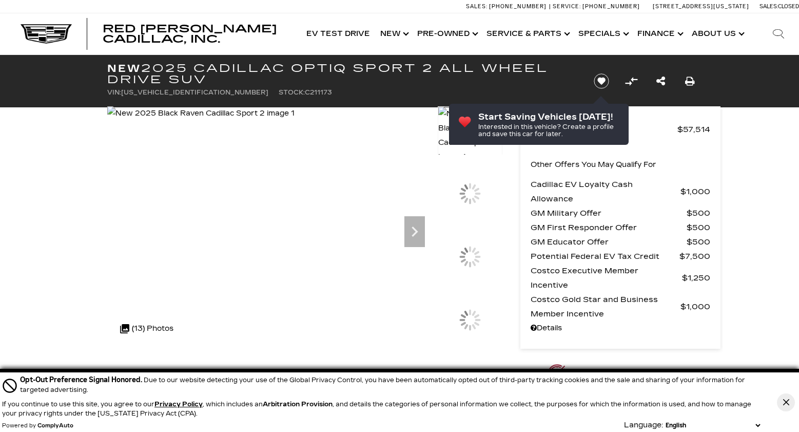  I want to click on p: If you continue to use this site, you agree to our , which includes an , and details the categori..., so click(377, 408).